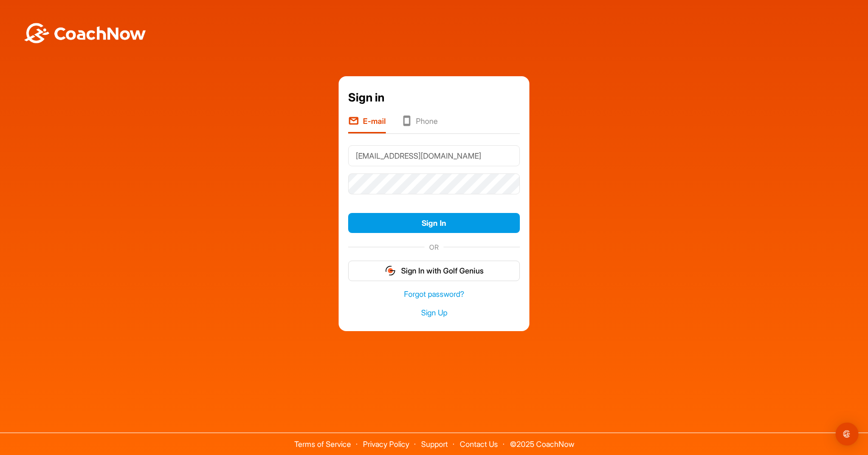 The image size is (868, 455). What do you see at coordinates (85, 33) in the screenshot?
I see `img: BwLJSsUCoWCh5upNqxVrqldRgqLPVwmV24tXu5FoVAoFEpwwqQ3VIfuoInZCoVCoTD4vwADAC3ZFMkVEQFDAAAAAElFTkSuQmCC` at bounding box center [85, 33].